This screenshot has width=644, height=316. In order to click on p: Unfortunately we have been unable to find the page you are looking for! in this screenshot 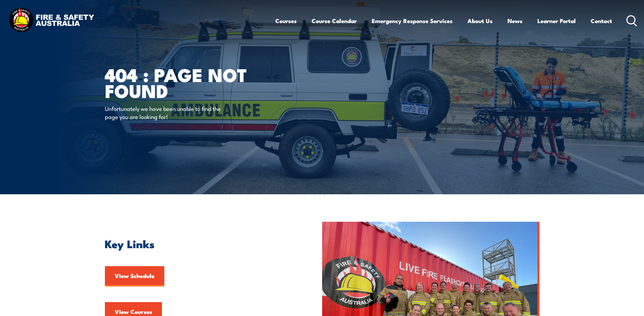, I will do `click(167, 112)`.